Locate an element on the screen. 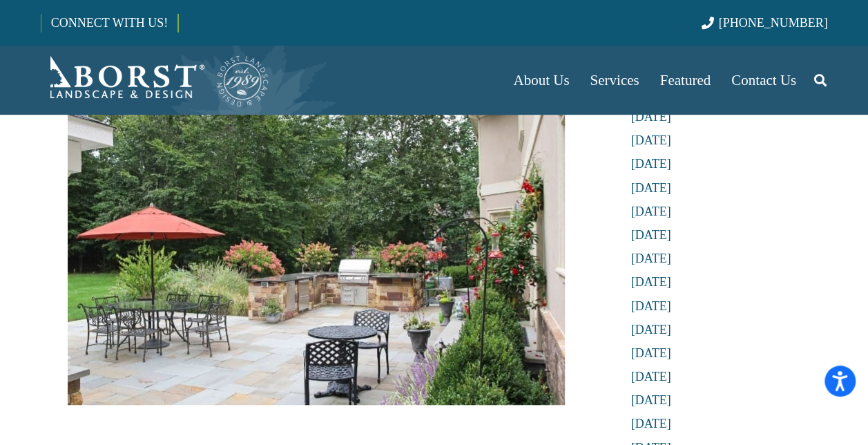  span: About Us is located at coordinates (541, 80).